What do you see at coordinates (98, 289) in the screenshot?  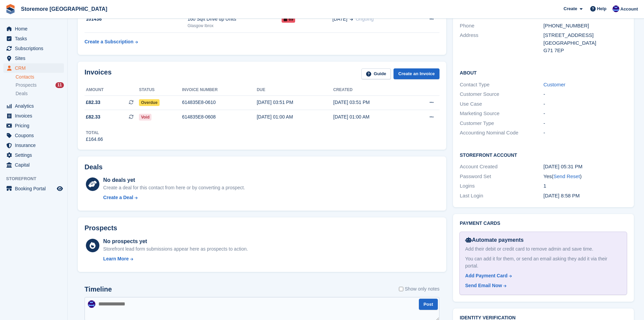 I see `h2: Timeline` at bounding box center [98, 289].